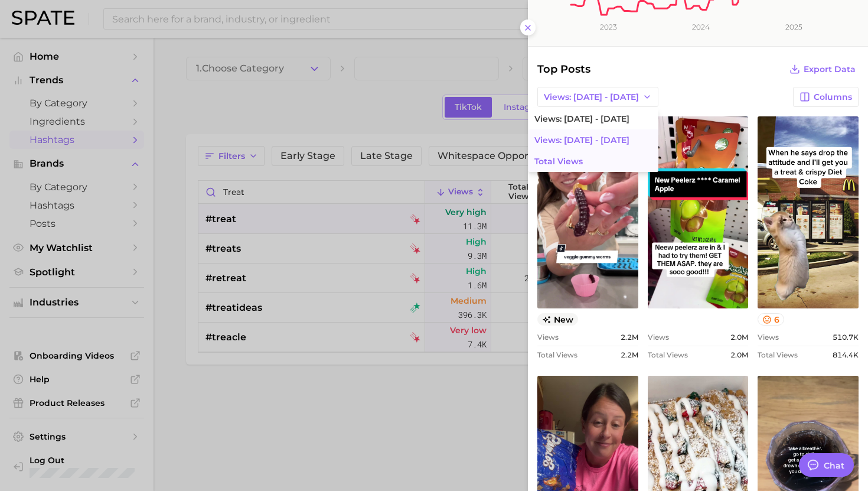 The image size is (868, 491). What do you see at coordinates (826, 97) in the screenshot?
I see `button: Columns` at bounding box center [826, 97].